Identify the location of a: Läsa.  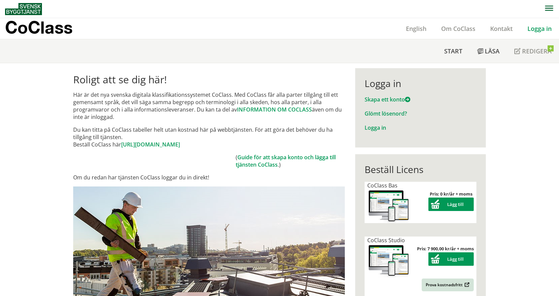
(489, 51).